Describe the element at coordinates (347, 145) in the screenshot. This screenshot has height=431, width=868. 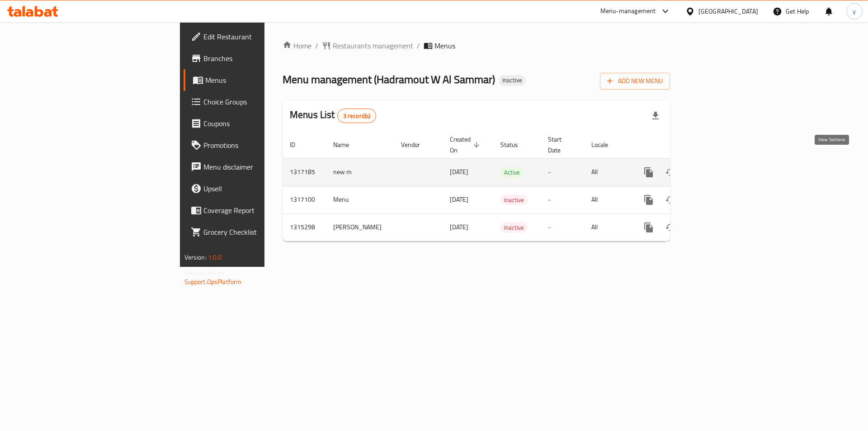
I see `span: Name` at that location.